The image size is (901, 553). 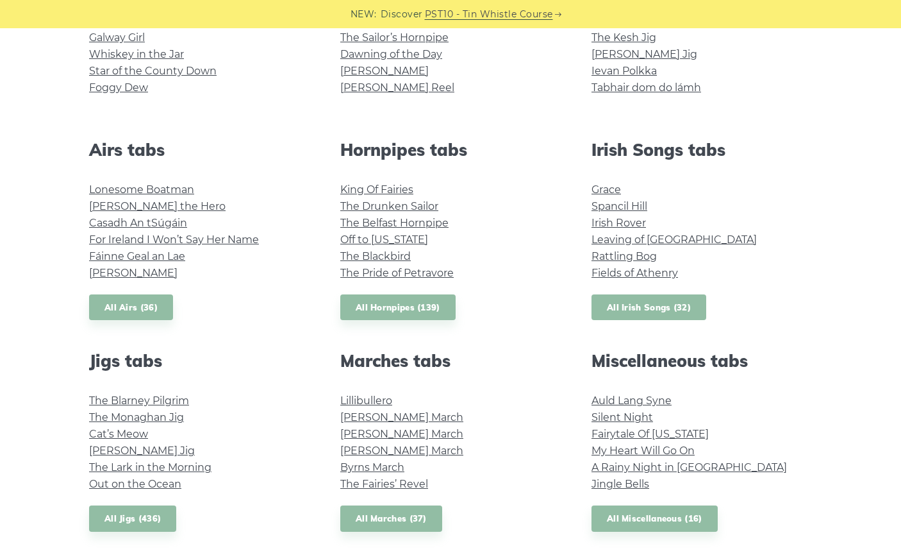 What do you see at coordinates (702, 149) in the screenshot?
I see `h2: Irish Songs tabs` at bounding box center [702, 149].